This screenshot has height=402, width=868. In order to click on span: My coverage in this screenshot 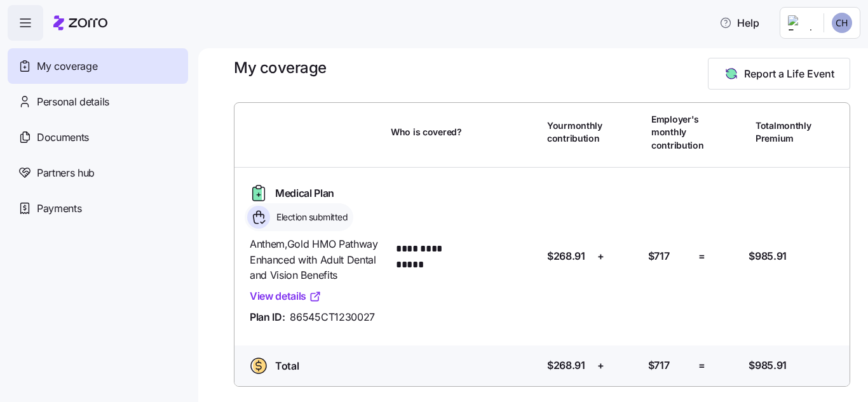, I will do `click(67, 66)`.